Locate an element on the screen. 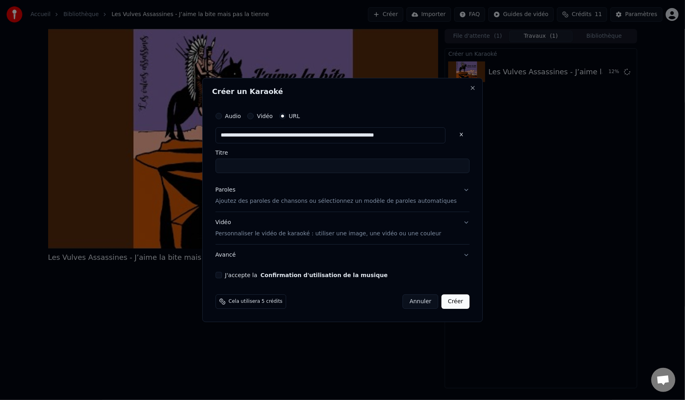 Image resolution: width=685 pixels, height=400 pixels. label: Audio is located at coordinates (233, 116).